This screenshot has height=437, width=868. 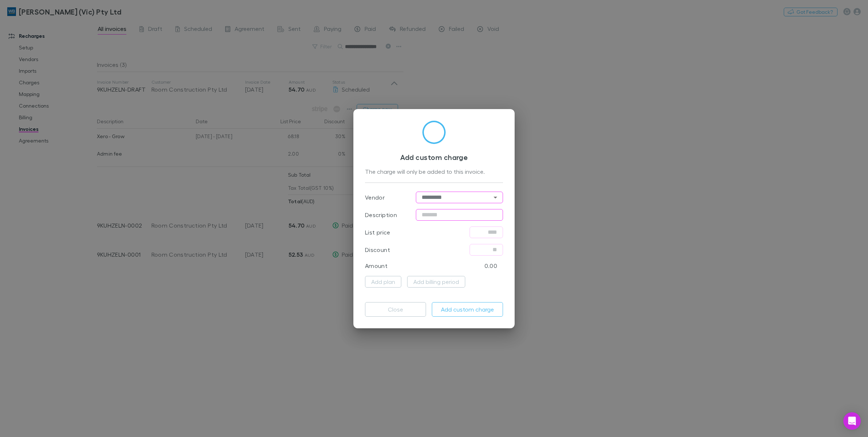 I want to click on p: 0.00, so click(x=491, y=265).